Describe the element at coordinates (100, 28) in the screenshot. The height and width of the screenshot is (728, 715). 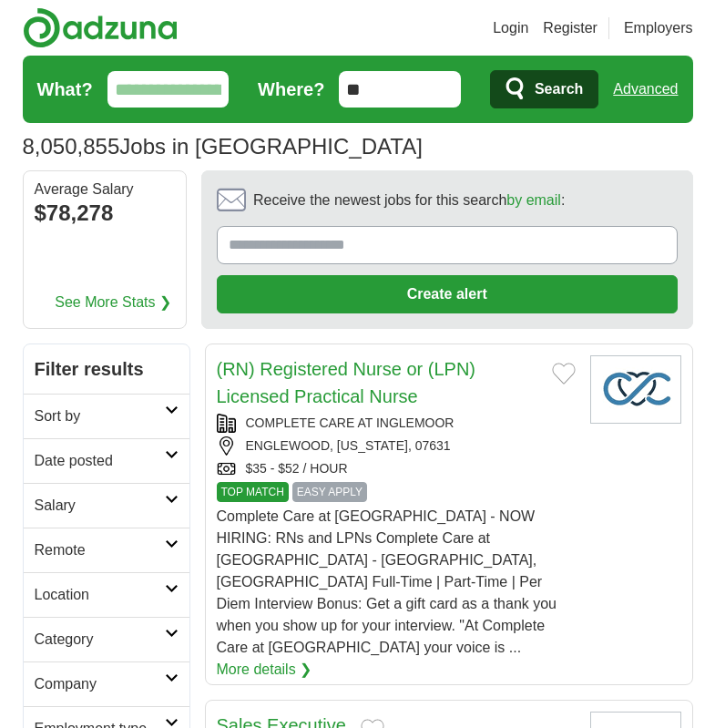
I see `img: Adzuna logo` at that location.